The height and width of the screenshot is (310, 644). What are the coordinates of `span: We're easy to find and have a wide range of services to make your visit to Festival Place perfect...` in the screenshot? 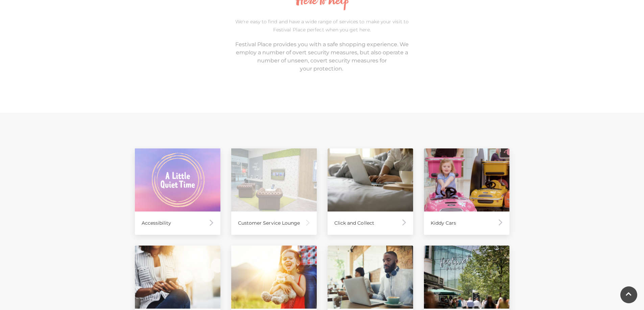 It's located at (322, 26).